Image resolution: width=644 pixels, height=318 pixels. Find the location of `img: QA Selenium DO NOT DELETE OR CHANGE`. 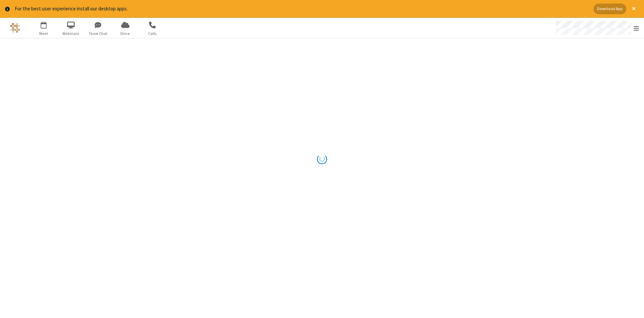

img: QA Selenium DO NOT DELETE OR CHANGE is located at coordinates (15, 28).